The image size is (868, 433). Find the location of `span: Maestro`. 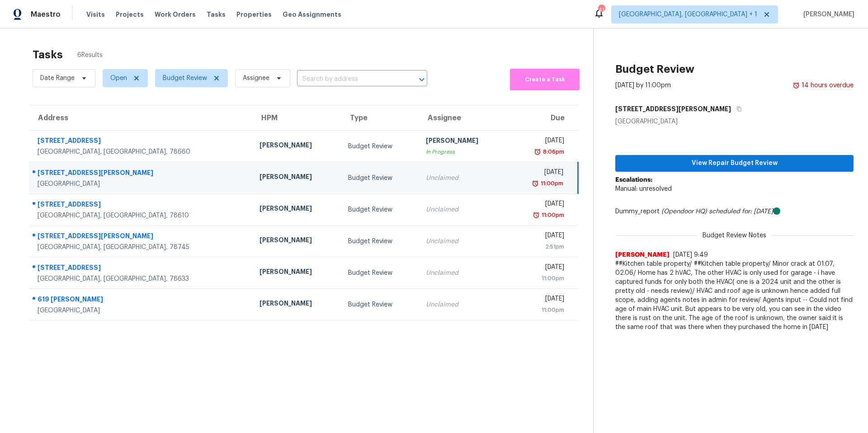

span: Maestro is located at coordinates (46, 14).